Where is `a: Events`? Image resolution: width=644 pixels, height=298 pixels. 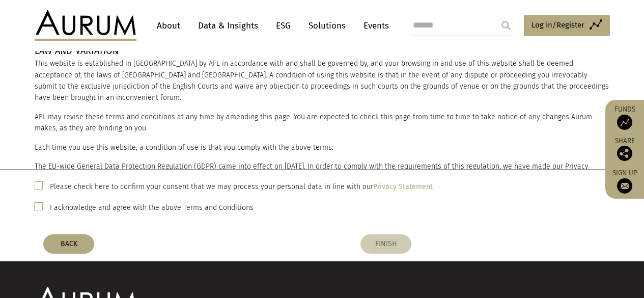
a: Events is located at coordinates (374, 25).